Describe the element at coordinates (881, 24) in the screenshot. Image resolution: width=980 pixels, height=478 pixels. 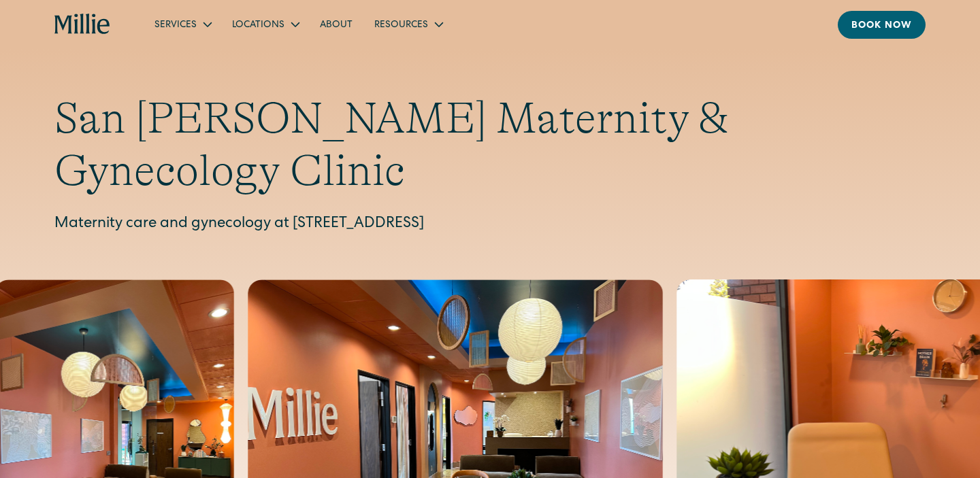
I see `a: Book now` at that location.